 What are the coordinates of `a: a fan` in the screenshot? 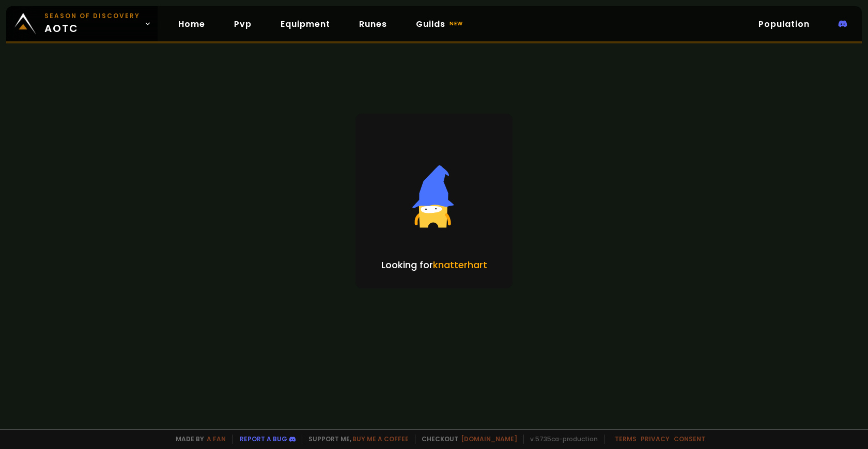 It's located at (216, 438).